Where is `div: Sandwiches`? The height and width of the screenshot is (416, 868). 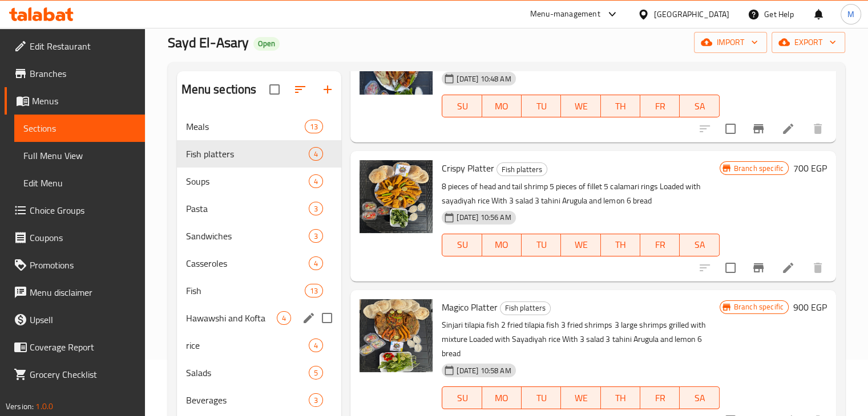 div: Sandwiches is located at coordinates (248, 236).